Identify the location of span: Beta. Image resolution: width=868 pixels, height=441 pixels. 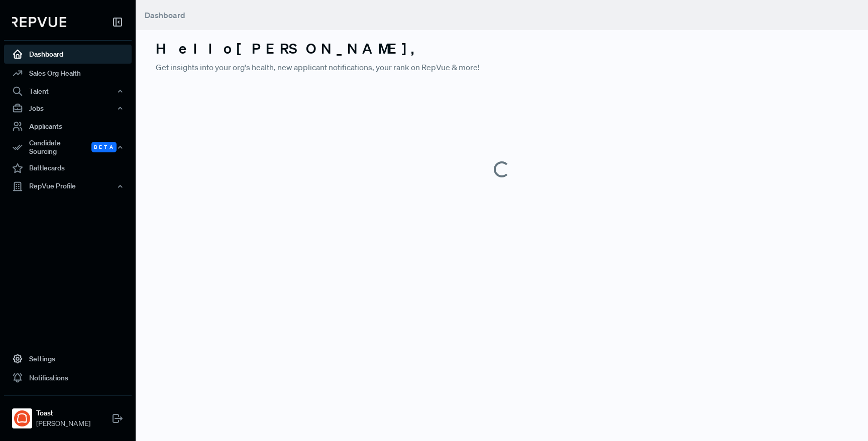
(104, 147).